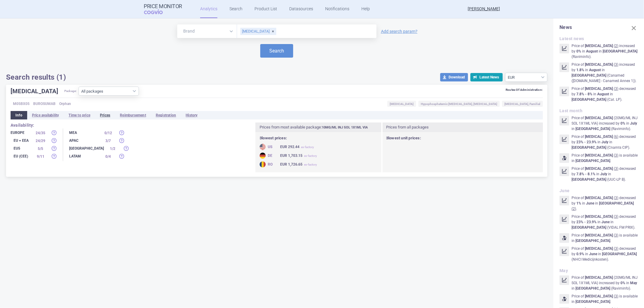  What do you see at coordinates (454, 77) in the screenshot?
I see `button: Download` at bounding box center [454, 77].